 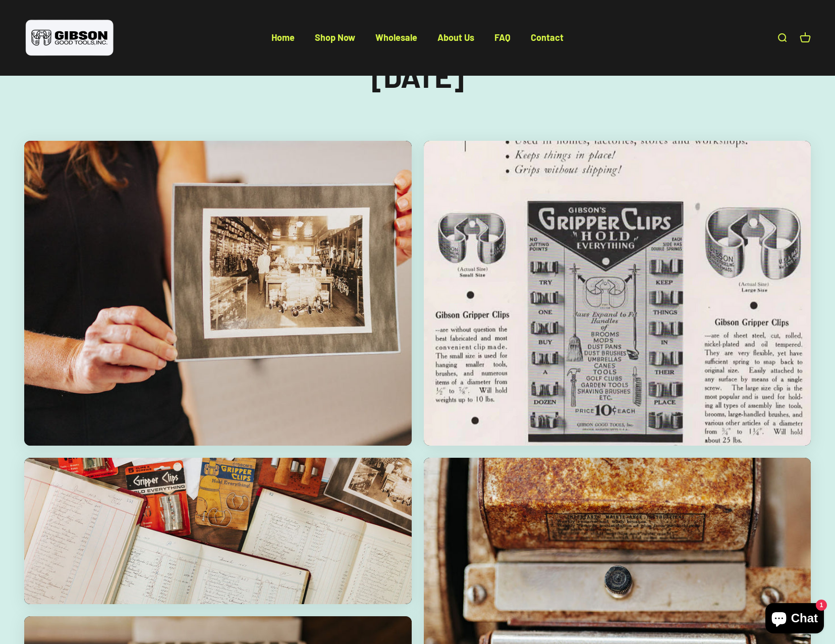 I want to click on a: Wholesale, so click(x=396, y=37).